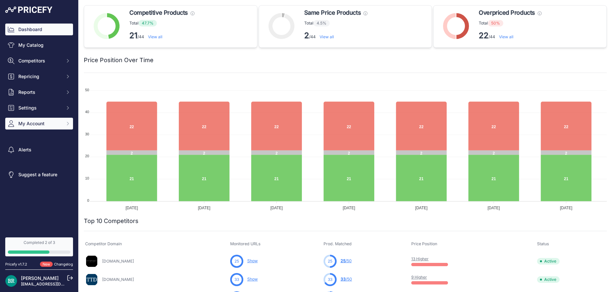  I want to click on span: Monitored URLs, so click(245, 244).